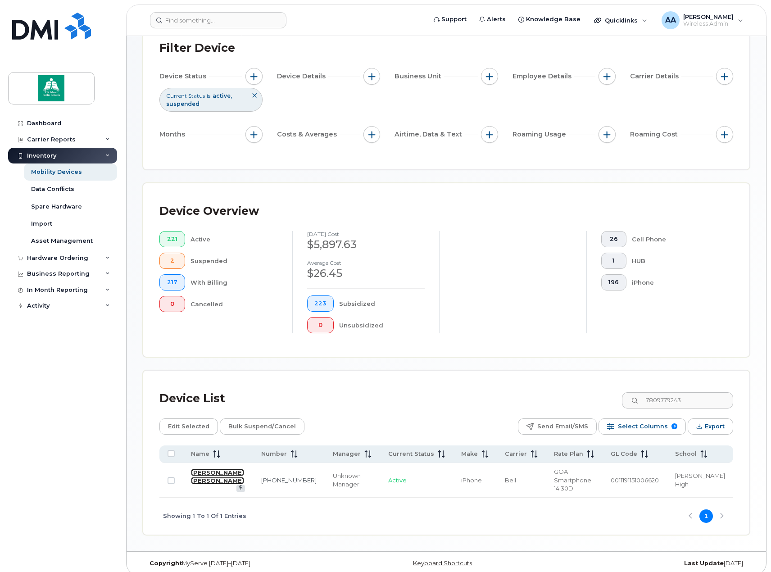  What do you see at coordinates (674, 426) in the screenshot?
I see `span: 9` at bounding box center [674, 426].